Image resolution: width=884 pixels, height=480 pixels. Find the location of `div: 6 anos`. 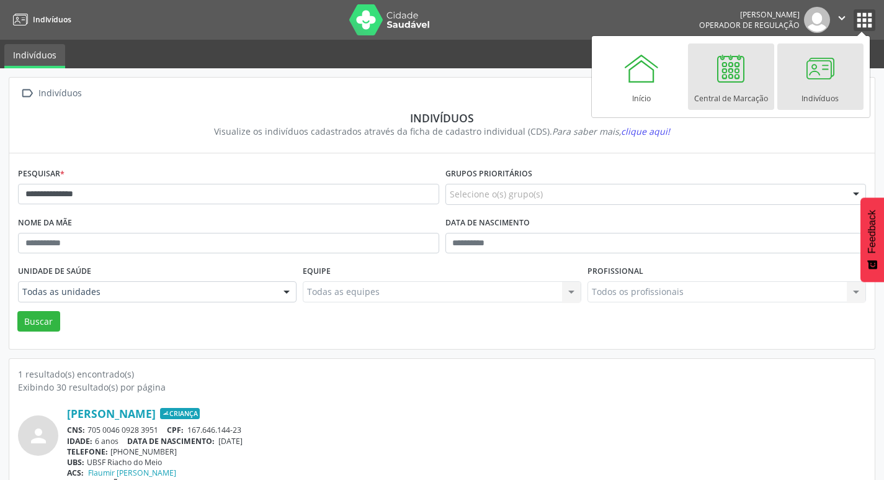

div: 6 anos is located at coordinates (467, 441).